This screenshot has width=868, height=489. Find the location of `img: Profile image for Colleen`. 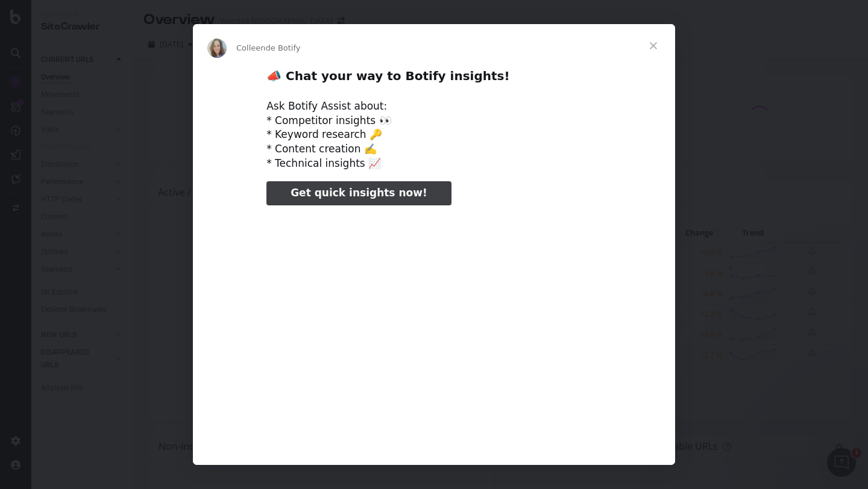

img: Profile image for Colleen is located at coordinates (217, 48).